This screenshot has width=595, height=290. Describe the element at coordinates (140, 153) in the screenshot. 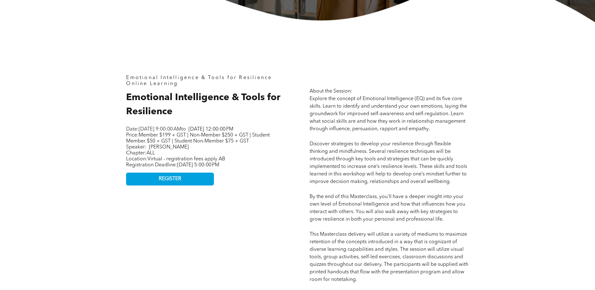

I see `span: Chapter:` at that location.